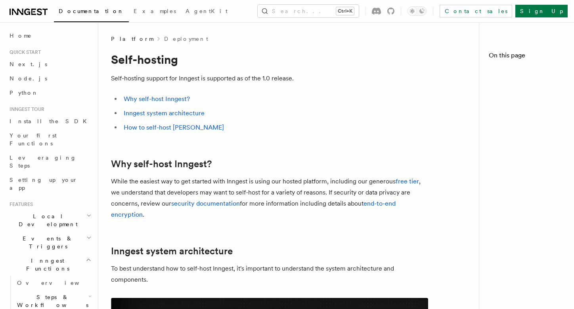 The image size is (574, 309). I want to click on span: AgentKit, so click(207, 11).